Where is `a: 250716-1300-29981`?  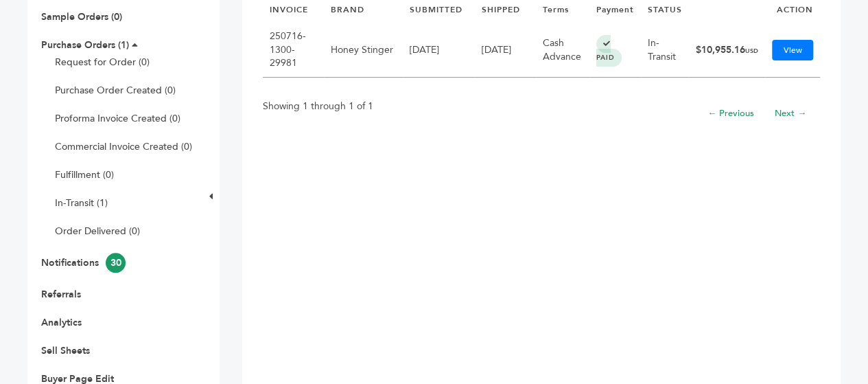
a: 250716-1300-29981 is located at coordinates (287, 49).